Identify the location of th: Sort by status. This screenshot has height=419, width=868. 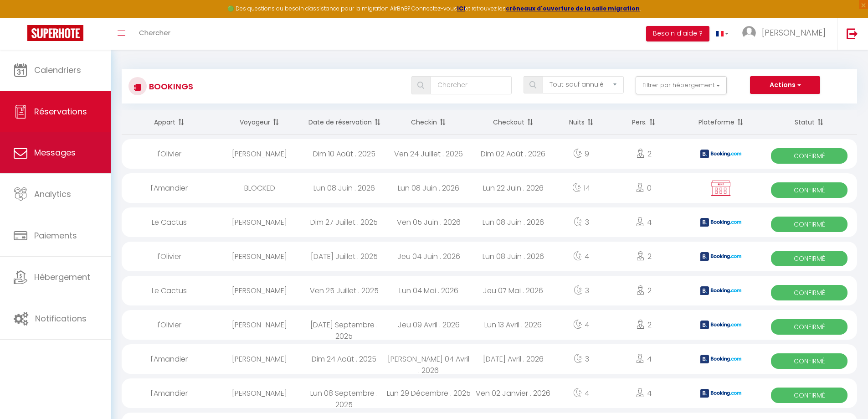
(809, 122).